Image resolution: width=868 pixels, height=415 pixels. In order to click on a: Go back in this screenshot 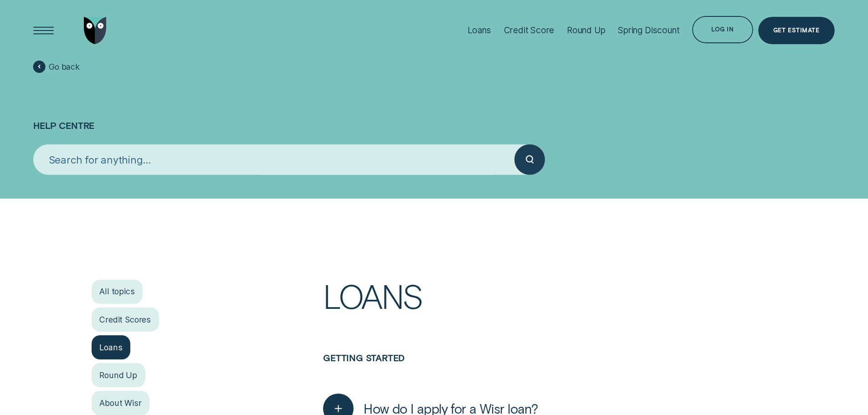, I will do `click(56, 66)`.